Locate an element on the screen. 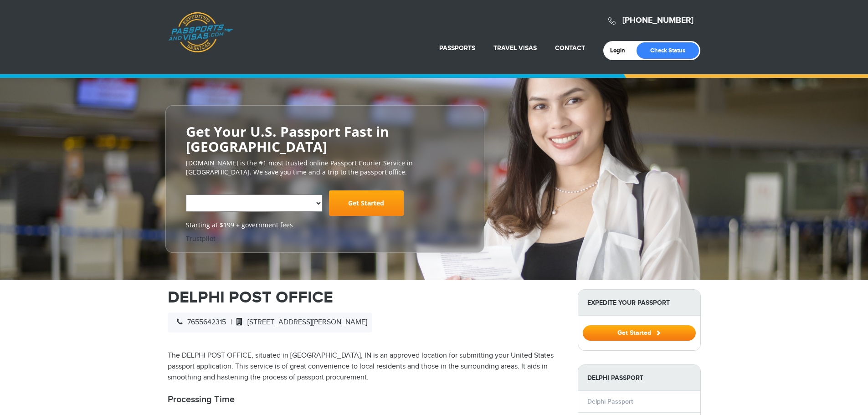 The height and width of the screenshot is (415, 868). h1: DELPHI POST OFFICE is located at coordinates (366, 297).